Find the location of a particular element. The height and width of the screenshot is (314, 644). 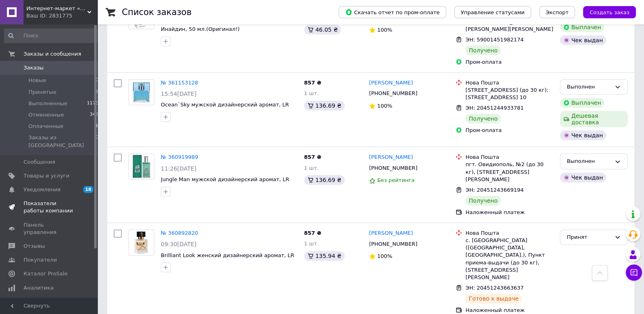

a: Brilliant Look женский дизайнерский аромат, LR is located at coordinates (227, 255).